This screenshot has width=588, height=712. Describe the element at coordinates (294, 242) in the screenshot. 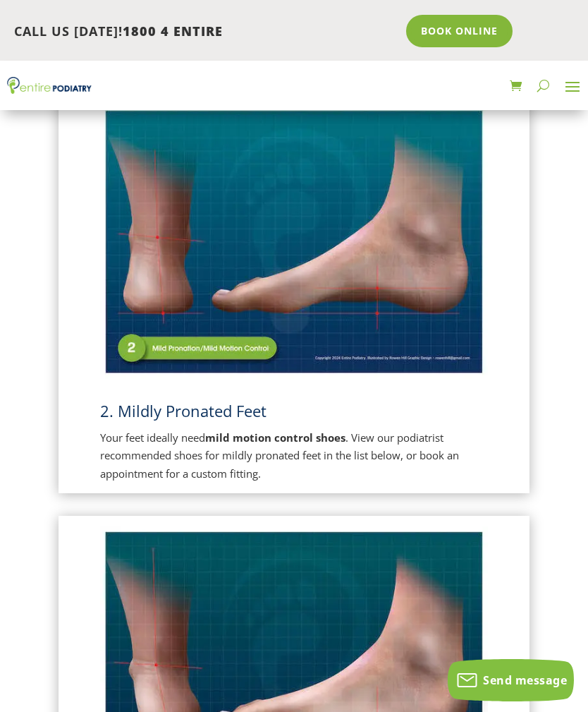

I see `img: Mildly Pronated Feet - View Podiatrist Recommended Mild Motion Control Shoes` at that location.